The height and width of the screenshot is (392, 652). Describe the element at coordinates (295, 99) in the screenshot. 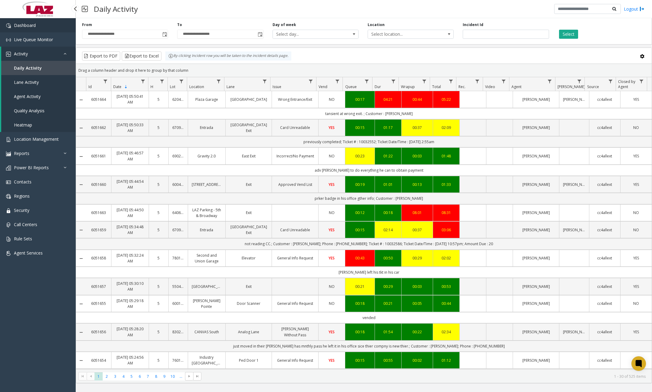

I see `a: Wrong Entrance/Exit` at that location.